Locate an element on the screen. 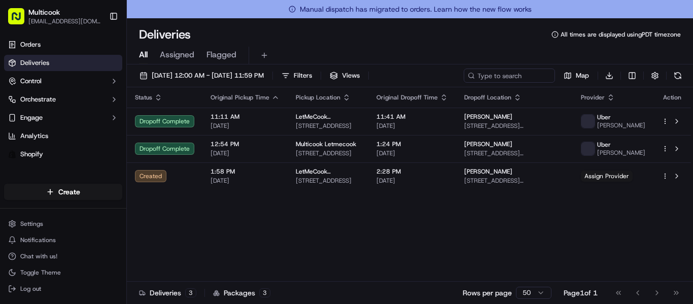 The image size is (693, 304). span: Settings is located at coordinates (31, 224).